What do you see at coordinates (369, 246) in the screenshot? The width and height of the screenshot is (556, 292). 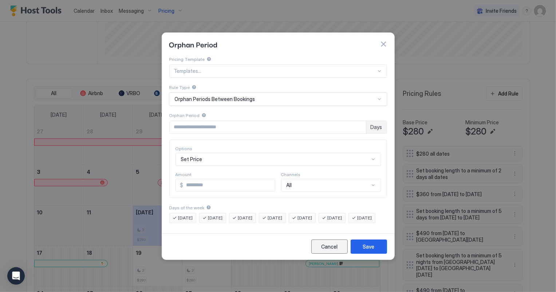 I see `div: Save` at bounding box center [369, 246].